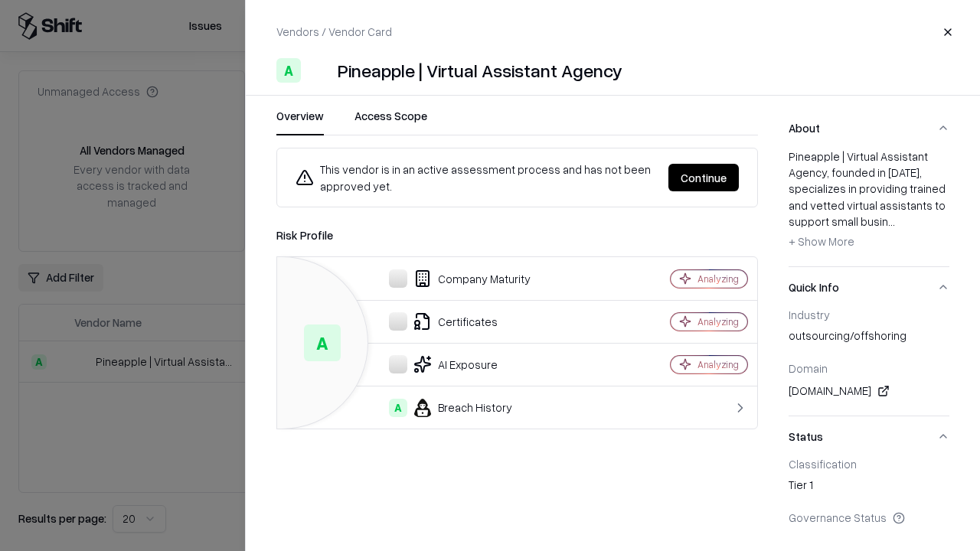 Image resolution: width=980 pixels, height=551 pixels. What do you see at coordinates (391, 122) in the screenshot?
I see `button: Access Scope` at bounding box center [391, 122].